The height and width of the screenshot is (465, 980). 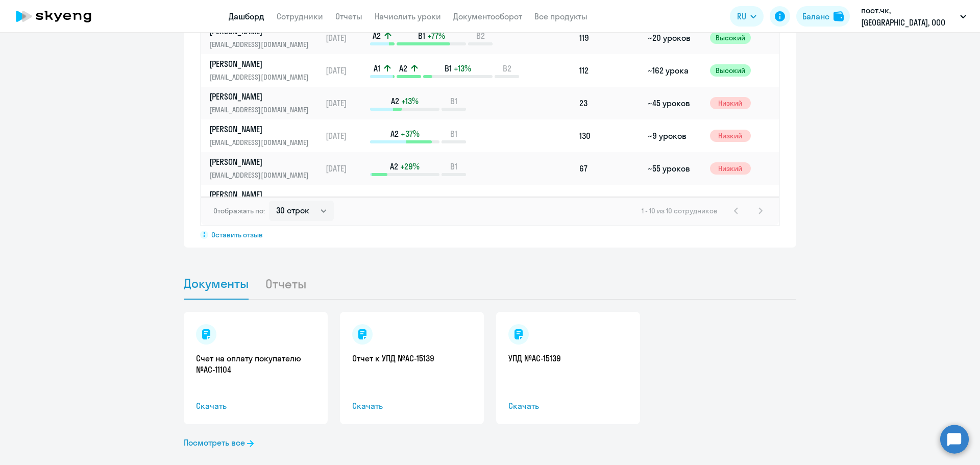 I want to click on td: 119, so click(x=609, y=37).